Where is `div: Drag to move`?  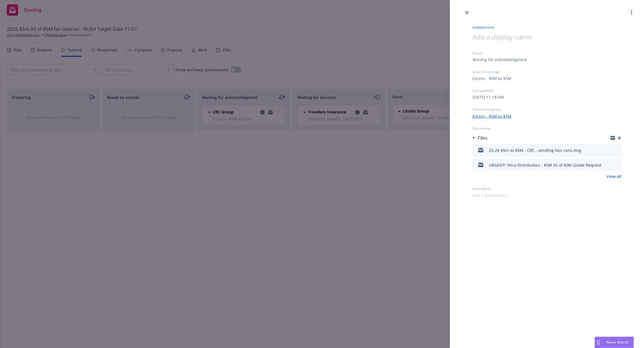 div: Drag to move is located at coordinates (599, 342).